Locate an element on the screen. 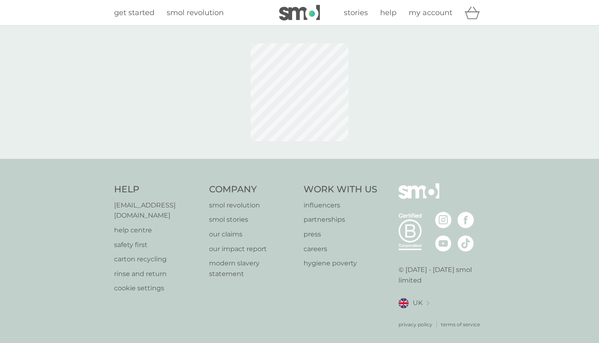 This screenshot has width=599, height=343. img: visit the smol Youtube page is located at coordinates (444, 243).